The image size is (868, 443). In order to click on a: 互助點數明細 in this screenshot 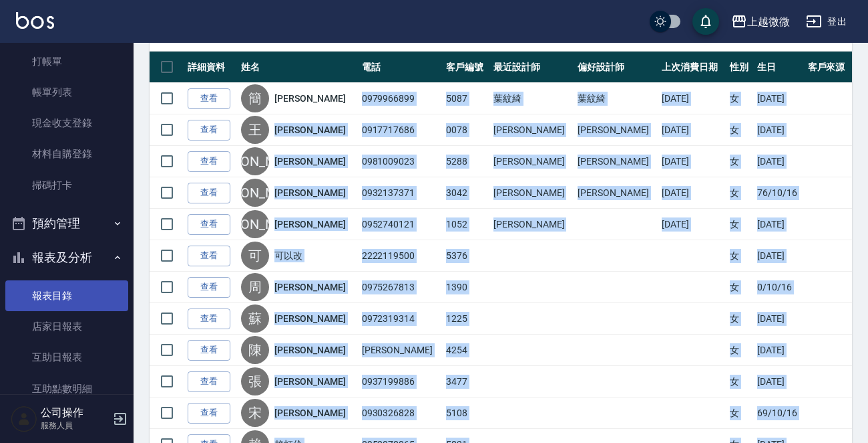, I will do `click(67, 389)`.